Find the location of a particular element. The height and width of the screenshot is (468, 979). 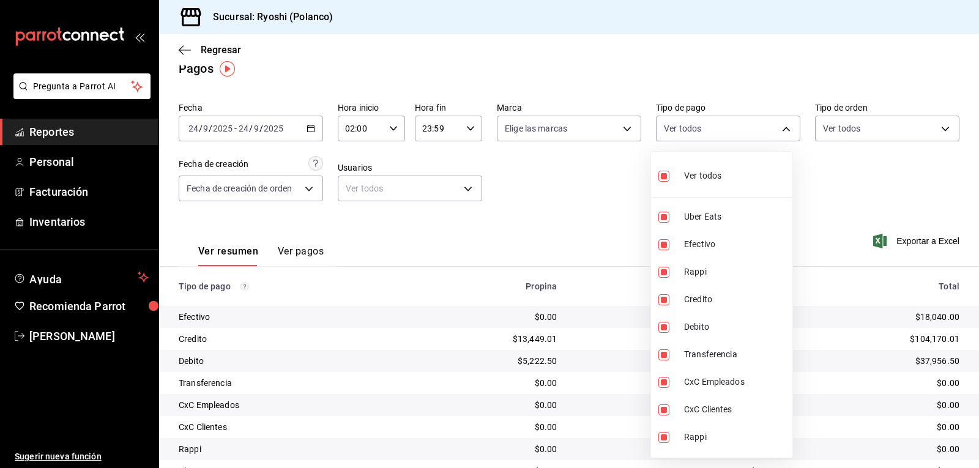

span: Debito is located at coordinates (736, 327).